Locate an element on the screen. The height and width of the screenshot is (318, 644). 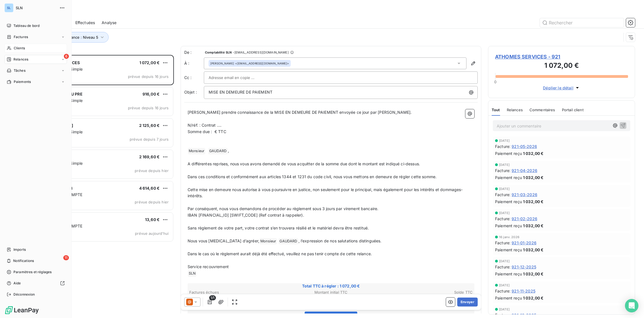
span: 0 is located at coordinates (496, 82).